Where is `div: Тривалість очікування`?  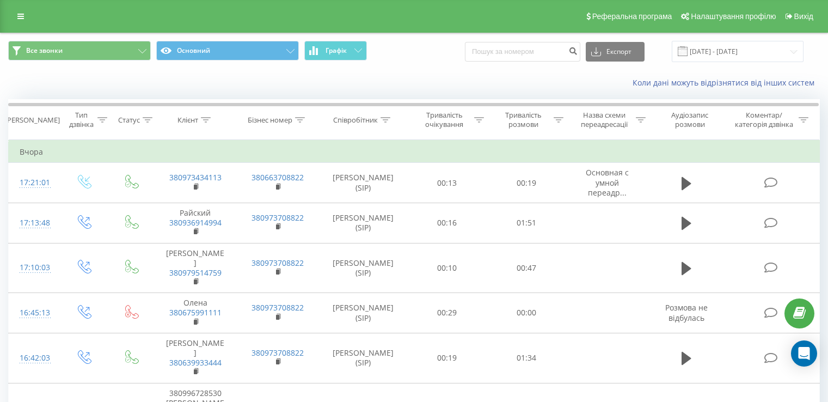 div: Тривалість очікування is located at coordinates (445, 120).